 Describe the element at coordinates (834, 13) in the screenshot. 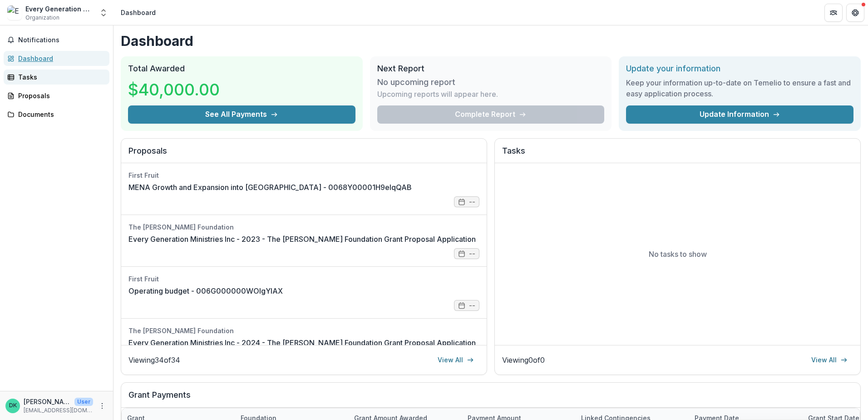

I see `button: Partners` at that location.